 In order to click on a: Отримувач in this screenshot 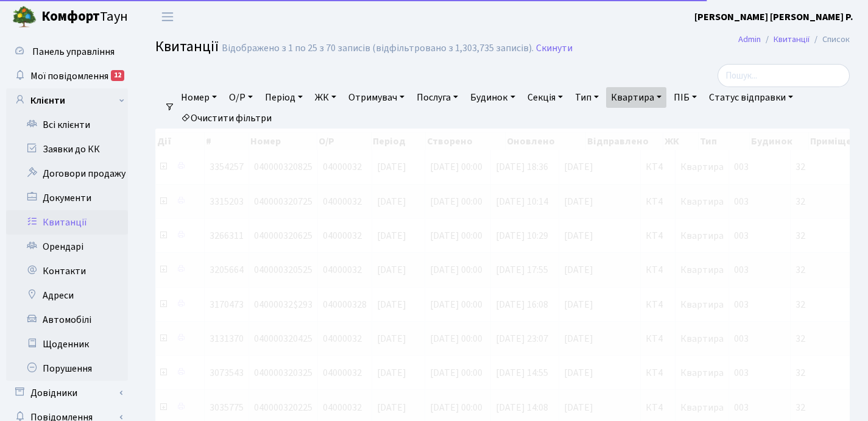, I will do `click(376, 97)`.